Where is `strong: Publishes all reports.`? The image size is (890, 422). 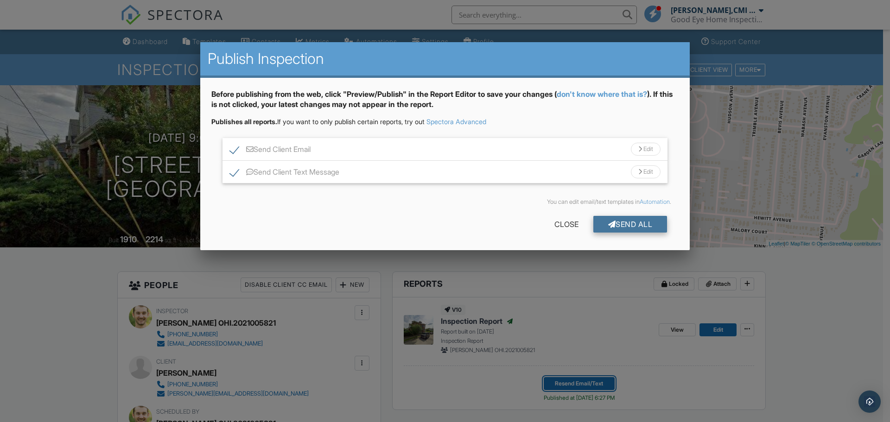 strong: Publishes all reports. is located at coordinates (244, 121).